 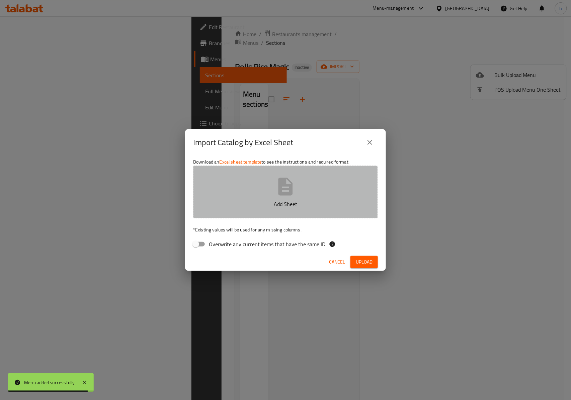 What do you see at coordinates (337, 262) in the screenshot?
I see `span: Cancel` at bounding box center [337, 262].